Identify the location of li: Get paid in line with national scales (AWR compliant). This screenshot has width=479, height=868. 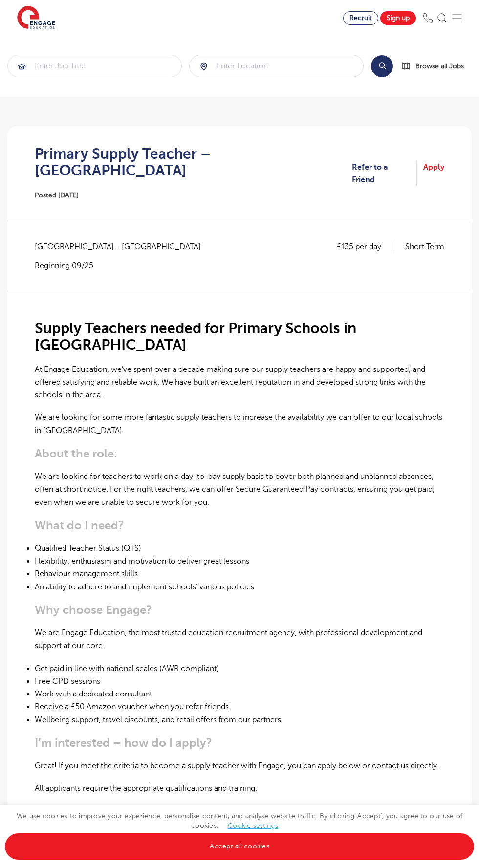
(239, 669).